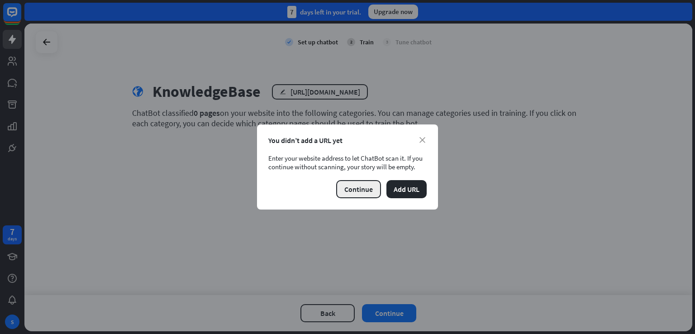 This screenshot has height=334, width=695. I want to click on button: Add URL, so click(406, 189).